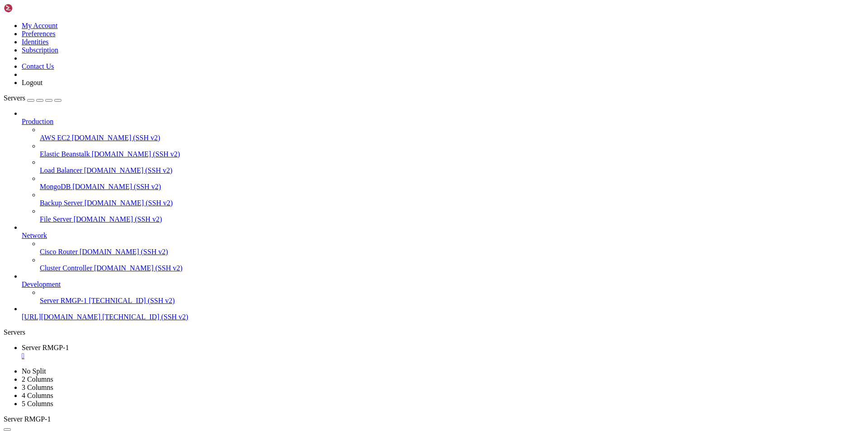  Describe the element at coordinates (443, 167) in the screenshot. I see `li: Production` at that location.